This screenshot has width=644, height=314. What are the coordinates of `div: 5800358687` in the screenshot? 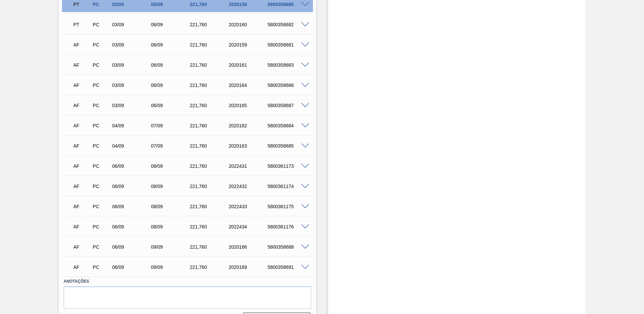 It's located at (287, 105).